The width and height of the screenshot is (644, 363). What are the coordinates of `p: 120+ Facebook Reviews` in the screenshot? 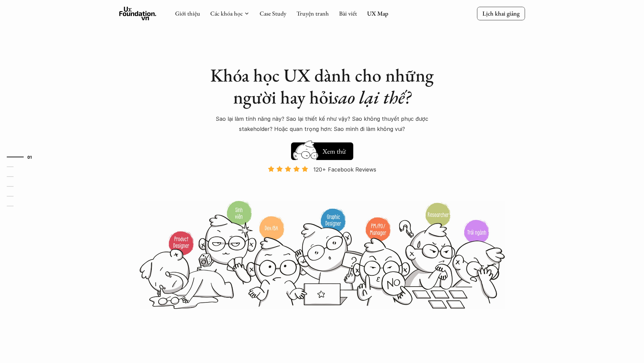 It's located at (345, 169).